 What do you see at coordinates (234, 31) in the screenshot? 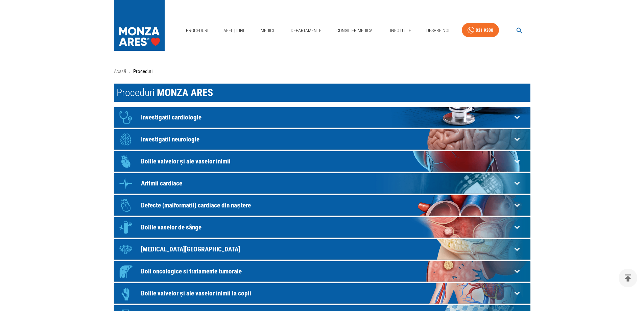
I see `a: Afecțiuni` at bounding box center [234, 31].